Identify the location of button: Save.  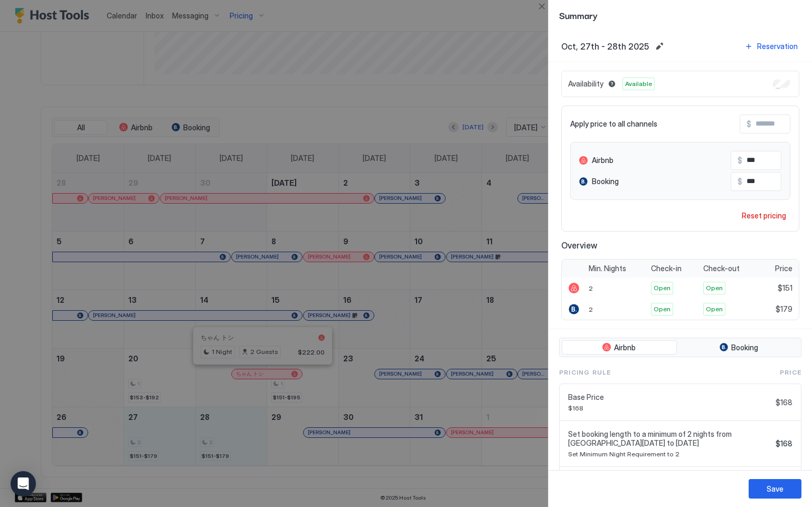
(775, 489).